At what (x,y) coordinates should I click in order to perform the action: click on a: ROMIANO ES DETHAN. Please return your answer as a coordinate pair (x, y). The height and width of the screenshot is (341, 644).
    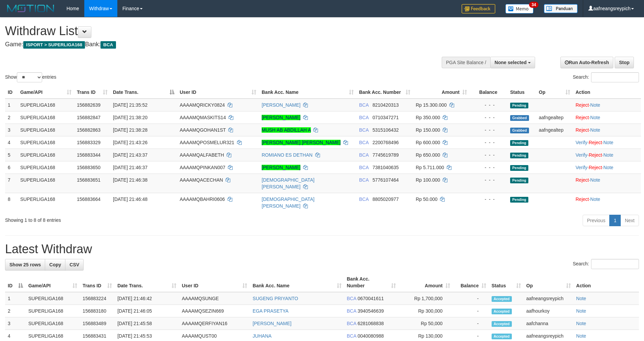
    Looking at the image, I should click on (287, 155).